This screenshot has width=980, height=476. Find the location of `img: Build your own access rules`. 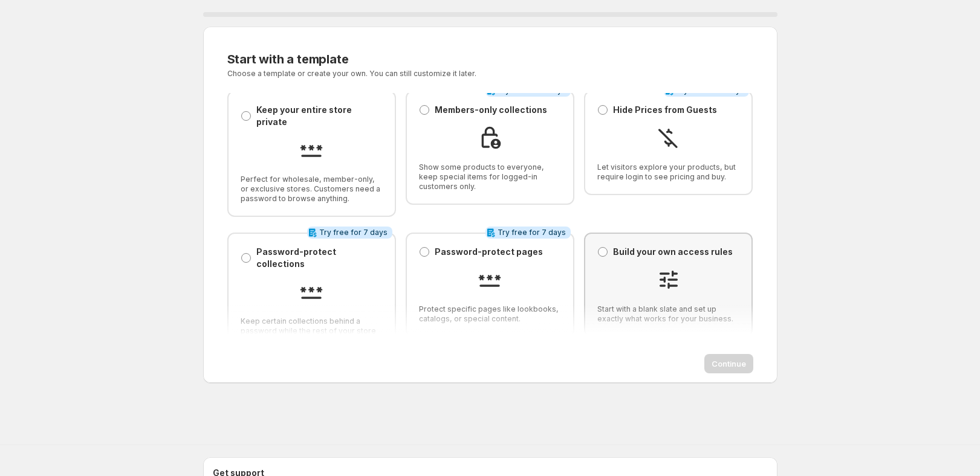

img: Build your own access rules is located at coordinates (668, 280).